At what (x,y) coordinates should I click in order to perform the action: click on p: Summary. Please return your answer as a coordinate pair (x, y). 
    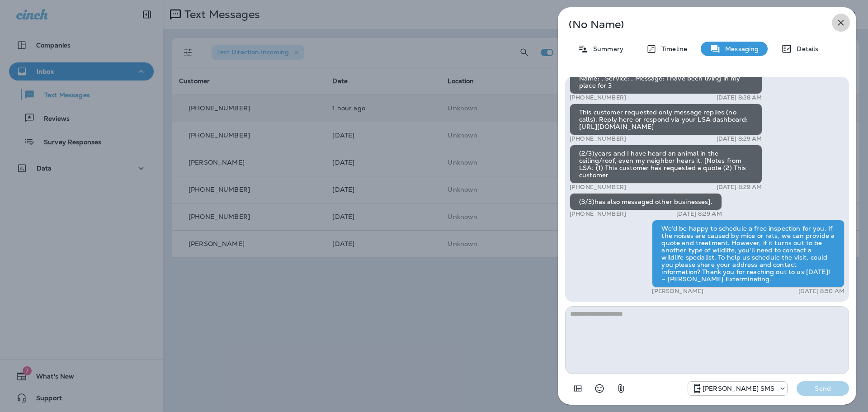
    Looking at the image, I should click on (606, 49).